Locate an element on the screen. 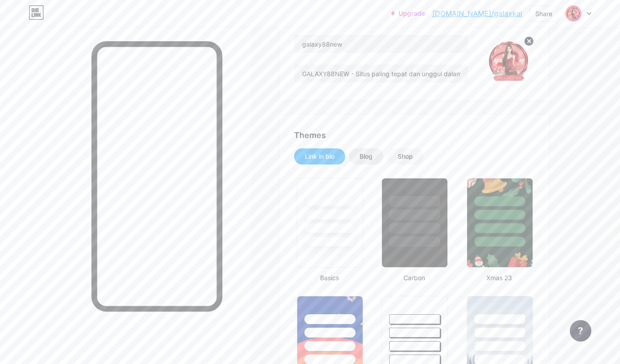  div: Basics is located at coordinates (329, 277).